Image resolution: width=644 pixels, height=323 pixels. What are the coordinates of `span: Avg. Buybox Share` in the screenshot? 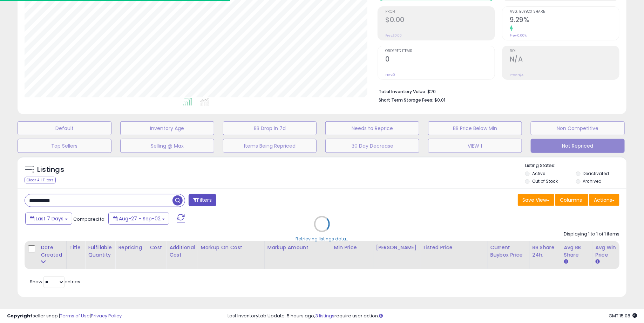 It's located at (565, 12).